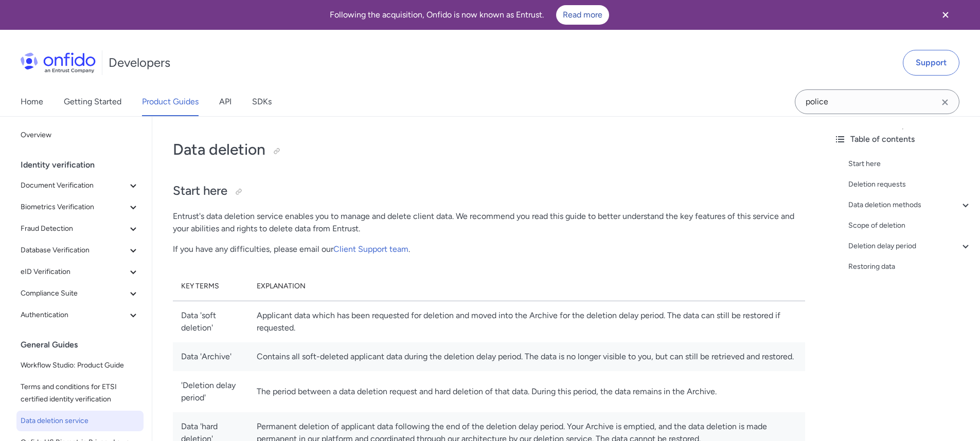 Image resolution: width=980 pixels, height=441 pixels. I want to click on span: Overview, so click(80, 135).